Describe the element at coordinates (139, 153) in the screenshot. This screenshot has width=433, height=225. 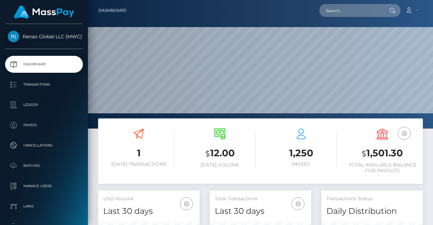
I see `h3: 1` at that location.